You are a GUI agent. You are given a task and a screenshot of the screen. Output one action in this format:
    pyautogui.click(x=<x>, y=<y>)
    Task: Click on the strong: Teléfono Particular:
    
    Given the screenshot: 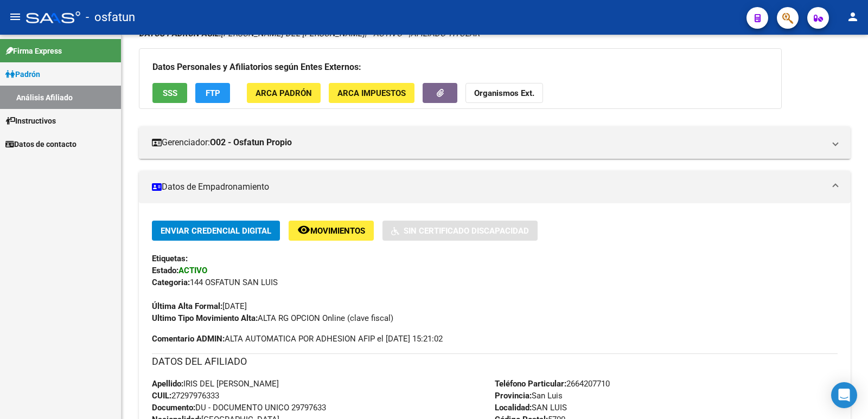 What is the action you would take?
    pyautogui.click(x=531, y=384)
    